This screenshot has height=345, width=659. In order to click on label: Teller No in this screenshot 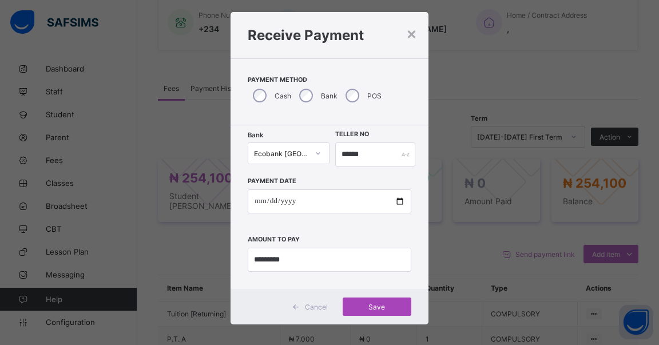, I will do `click(352, 134)`.